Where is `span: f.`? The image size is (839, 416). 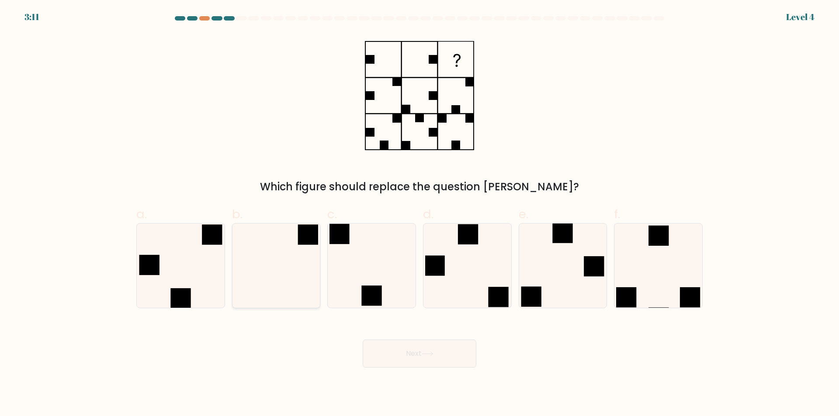 span: f. is located at coordinates (617, 214).